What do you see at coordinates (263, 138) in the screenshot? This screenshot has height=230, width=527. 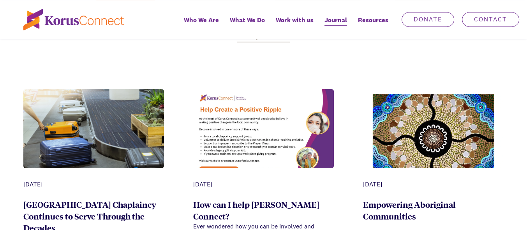 I see `img: aNNp0J5xUNkB1CiU_KC80BeInvolvedFlyer-jpg.jpg` at bounding box center [263, 138].